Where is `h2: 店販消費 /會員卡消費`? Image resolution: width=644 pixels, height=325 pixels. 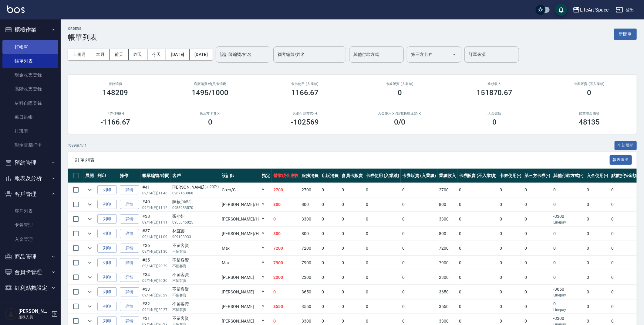 h2: 店販消費 /會員卡消費 is located at coordinates (210, 84).